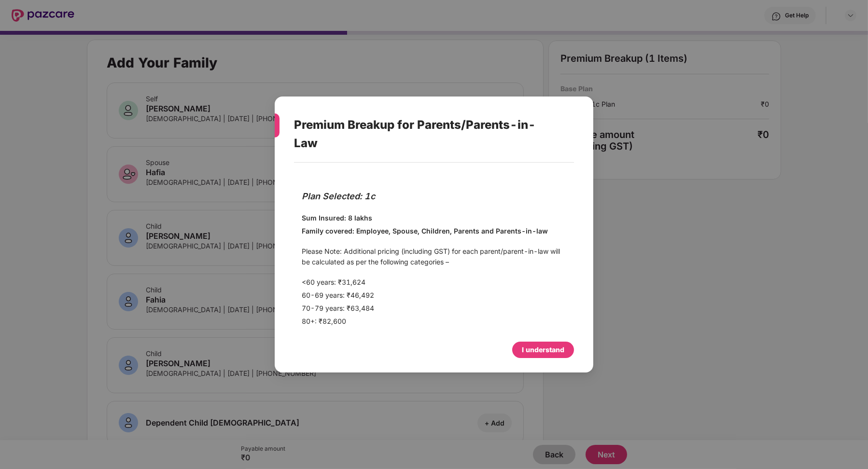  I want to click on p: 60-69 years: ₹46,492, so click(434, 296).